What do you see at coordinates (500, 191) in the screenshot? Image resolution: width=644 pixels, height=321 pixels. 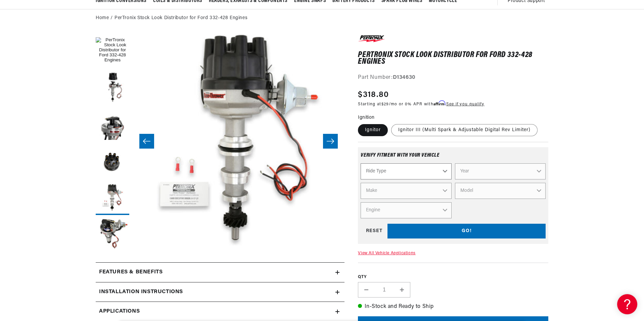 I see `select: Model` at bounding box center [500, 191].